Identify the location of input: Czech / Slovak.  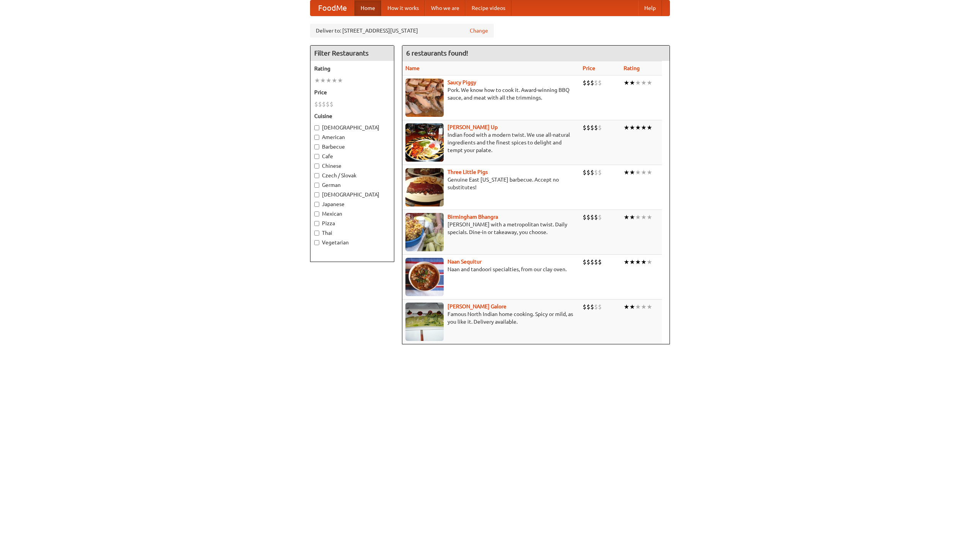
(316, 176).